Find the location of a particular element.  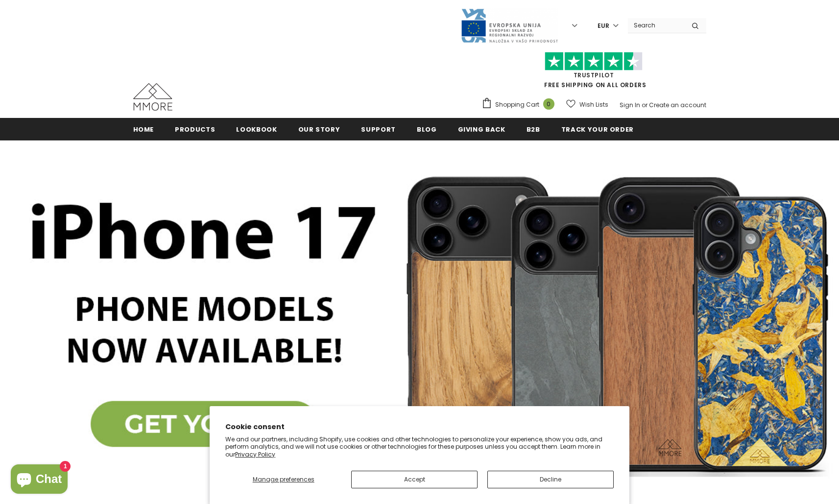

span: support is located at coordinates (378, 129).